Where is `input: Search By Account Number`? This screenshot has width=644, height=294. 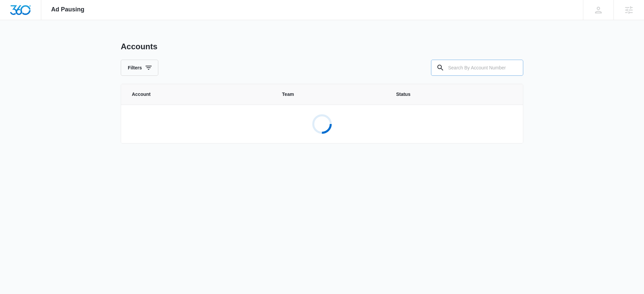
input: Search By Account Number is located at coordinates (477, 68).